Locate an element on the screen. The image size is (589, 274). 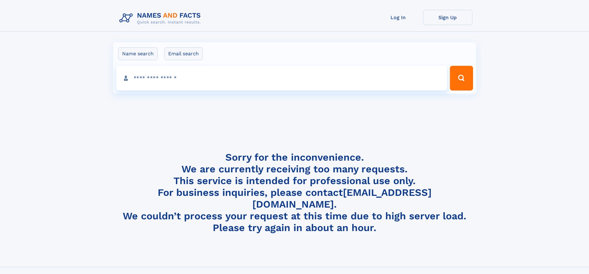
input: search input is located at coordinates (281, 78).